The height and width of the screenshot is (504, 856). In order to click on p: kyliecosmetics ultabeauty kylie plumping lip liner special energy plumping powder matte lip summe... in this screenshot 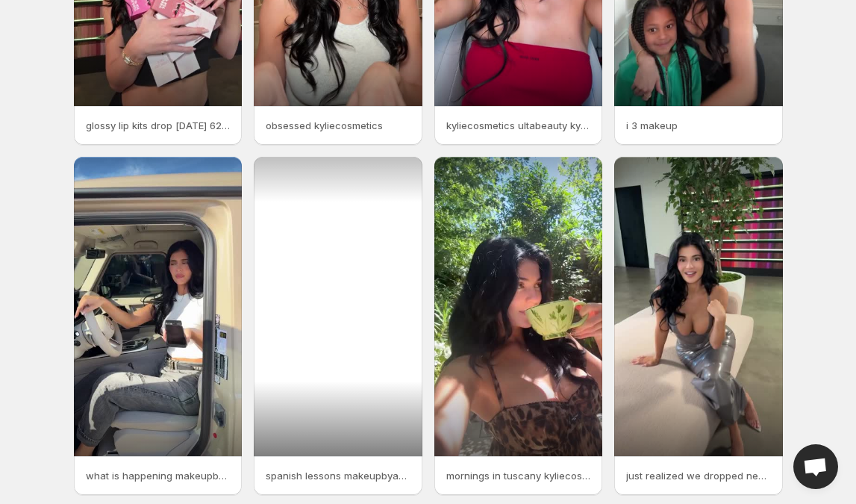, I will do `click(519, 126)`.